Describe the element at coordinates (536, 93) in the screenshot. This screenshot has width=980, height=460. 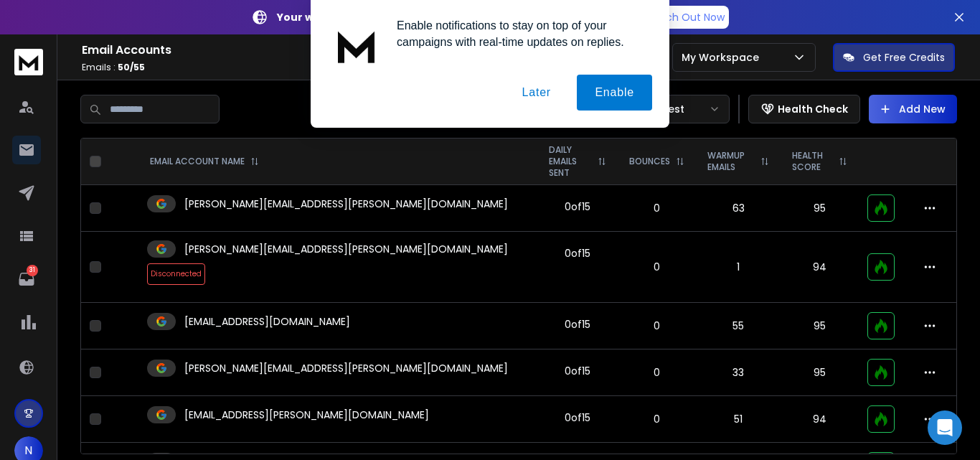
I see `button: Later` at that location.